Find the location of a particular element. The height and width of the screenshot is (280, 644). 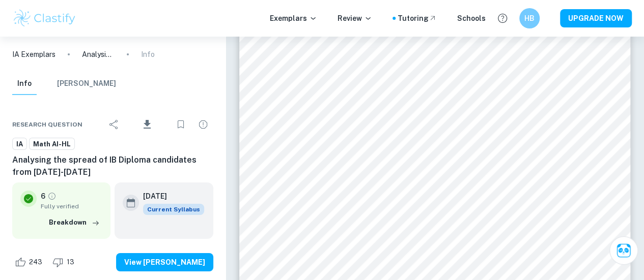

div: Dislike is located at coordinates (65, 262).